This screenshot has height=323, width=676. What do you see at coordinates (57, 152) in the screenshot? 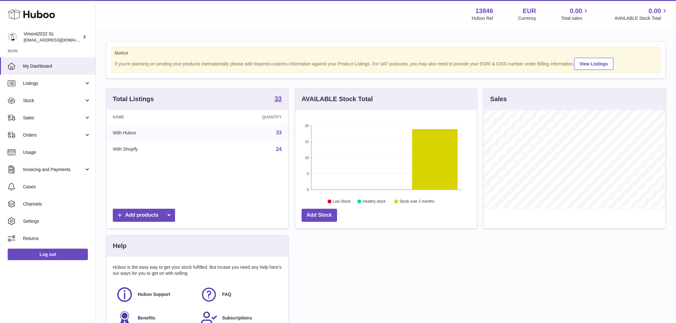
I see `span: Usage` at bounding box center [57, 152].